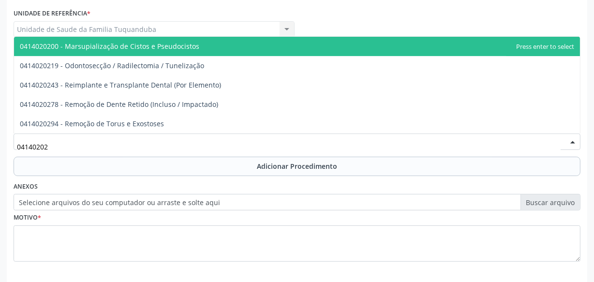  What do you see at coordinates (289, 146) in the screenshot?
I see `input: Buscar por procedimento` at bounding box center [289, 146].